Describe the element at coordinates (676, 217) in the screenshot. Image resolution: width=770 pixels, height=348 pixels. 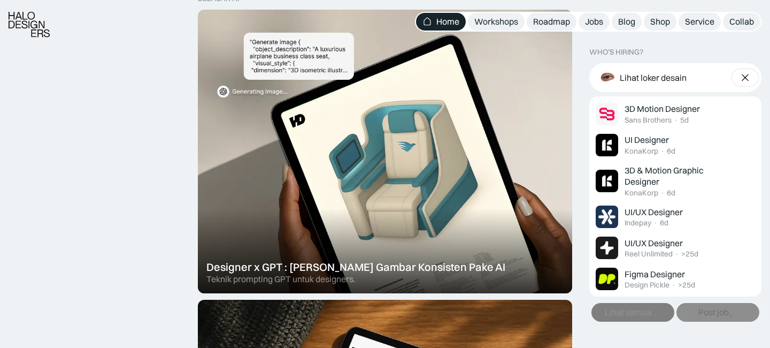
I see `a: Job ImageUI/UX DesignerIndepay·6d` at that location.